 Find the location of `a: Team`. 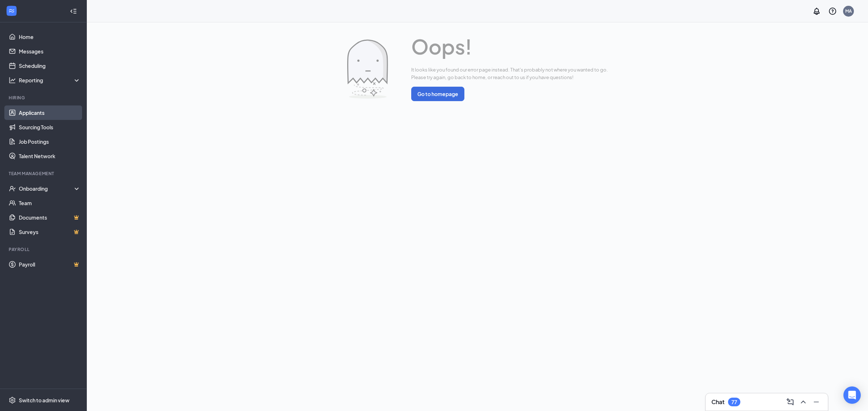

a: Team is located at coordinates (50, 203).